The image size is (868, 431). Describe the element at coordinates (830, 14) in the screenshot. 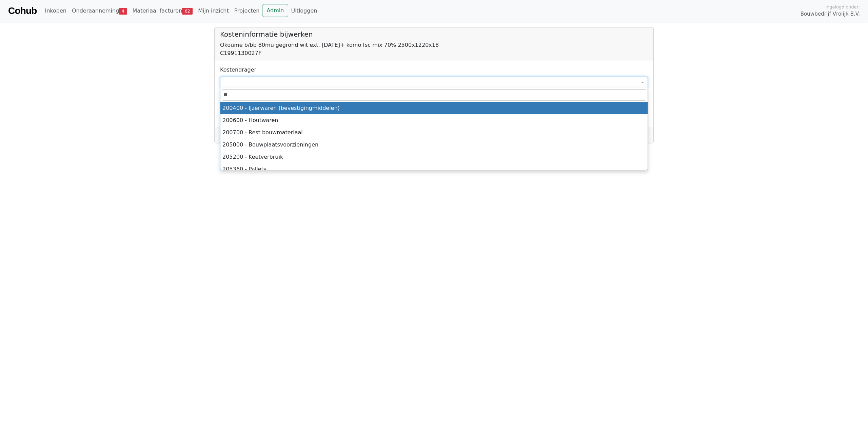

I see `span: Bouwbedrijf Vrolijk B.V.` at that location.